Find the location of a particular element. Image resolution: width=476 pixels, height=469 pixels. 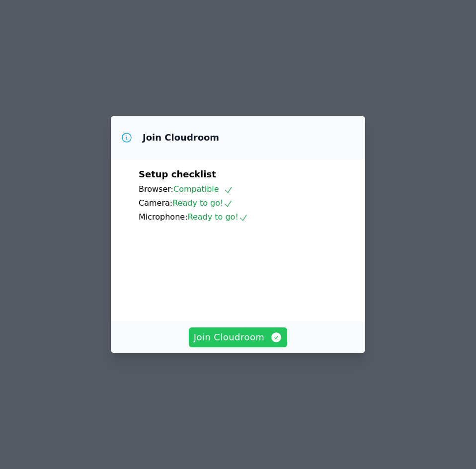

span: Setup checklist is located at coordinates (178, 174).